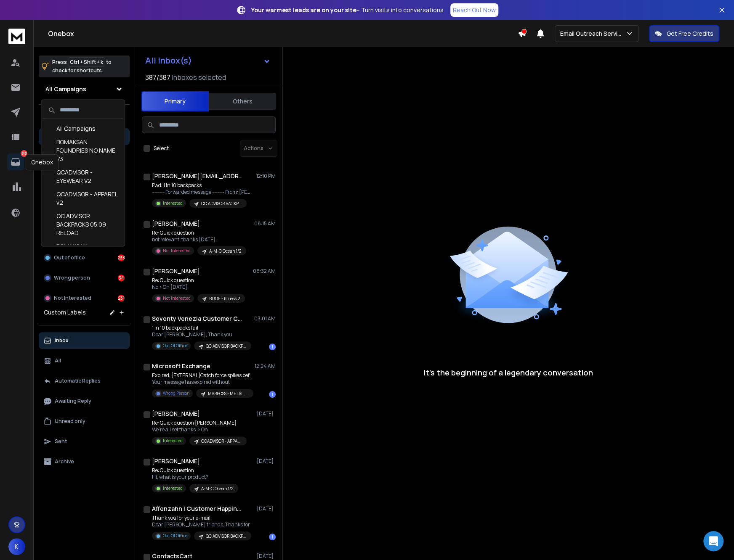  Describe the element at coordinates (168, 61) in the screenshot. I see `h1: All Inbox(s)` at that location.